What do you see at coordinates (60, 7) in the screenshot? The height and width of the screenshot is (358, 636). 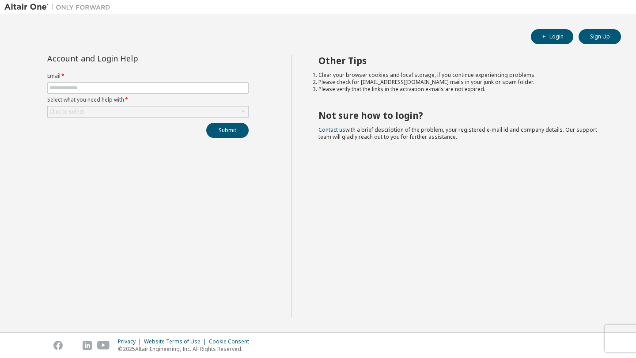 I see `img: Altair One` at bounding box center [60, 7].